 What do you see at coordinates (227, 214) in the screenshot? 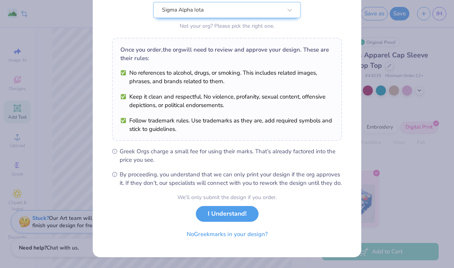
I see `button: I Understand!` at bounding box center [227, 214].